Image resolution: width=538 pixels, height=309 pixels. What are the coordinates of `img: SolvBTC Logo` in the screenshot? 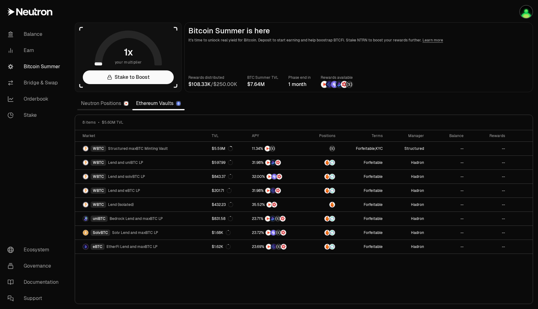 It's located at (86, 233).